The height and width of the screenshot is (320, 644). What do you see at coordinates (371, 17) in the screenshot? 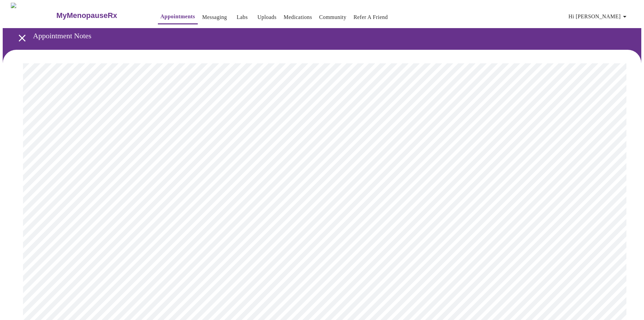
I see `a: Refer a Friend` at bounding box center [371, 17].